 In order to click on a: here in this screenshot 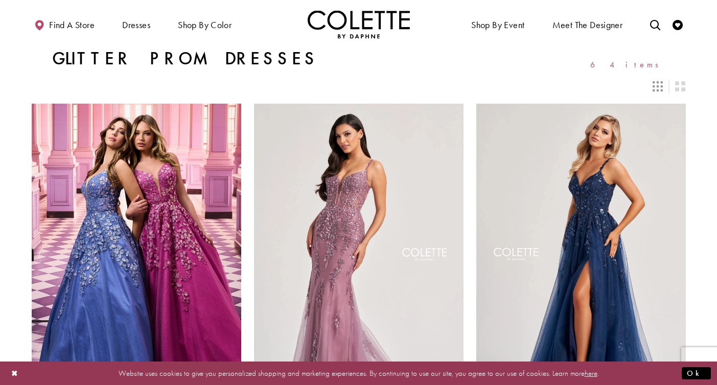, I will do `click(591, 373)`.